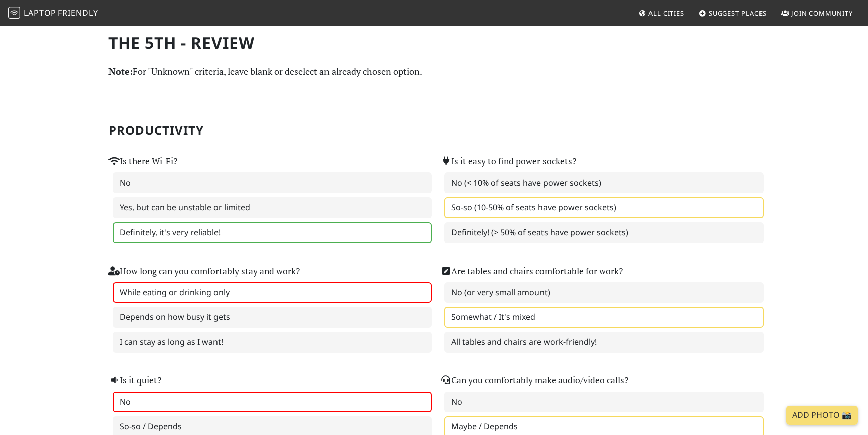 The image size is (868, 435). What do you see at coordinates (14, 13) in the screenshot?
I see `img: LaptopFriendly` at bounding box center [14, 13].